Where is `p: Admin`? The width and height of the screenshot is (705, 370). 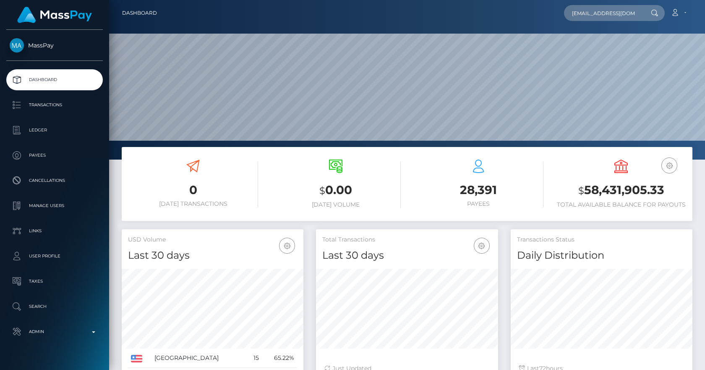
p: Admin is located at coordinates (55, 331).